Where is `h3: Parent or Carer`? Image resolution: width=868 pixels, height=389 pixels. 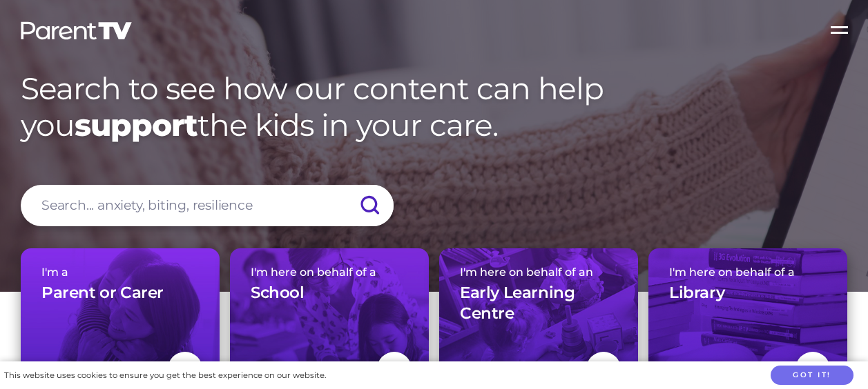
h3: Parent or Carer is located at coordinates (102, 293).